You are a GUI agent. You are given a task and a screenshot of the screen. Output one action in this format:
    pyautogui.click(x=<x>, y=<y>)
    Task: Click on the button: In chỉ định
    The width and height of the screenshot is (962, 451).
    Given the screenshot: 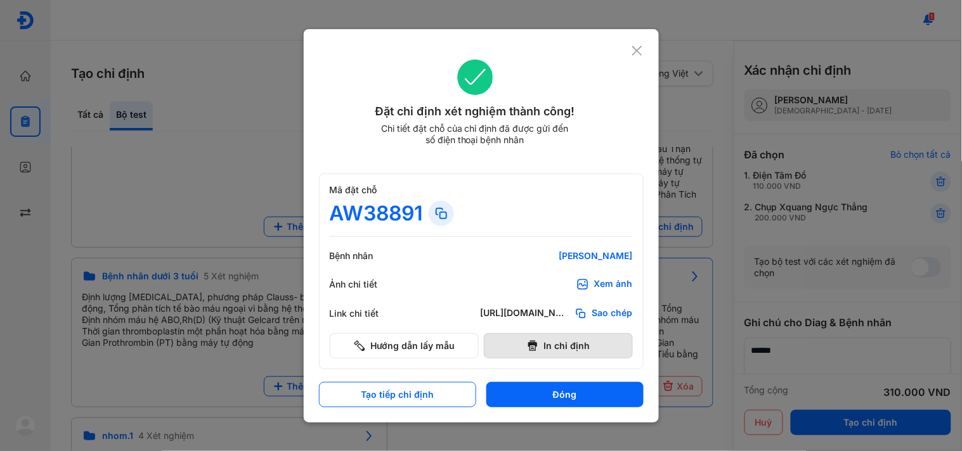 What is the action you would take?
    pyautogui.click(x=558, y=346)
    